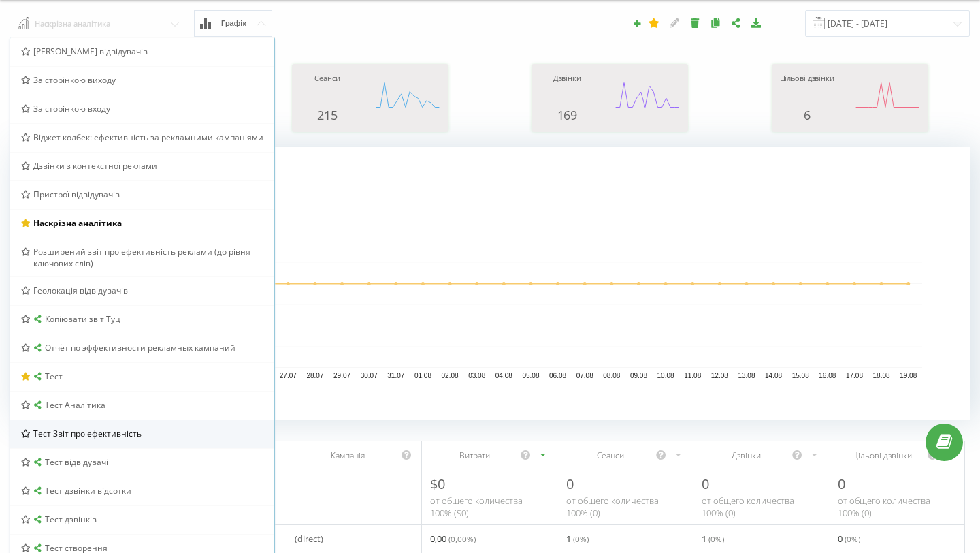  I want to click on span: Копіювати звіт Туц, so click(82, 318).